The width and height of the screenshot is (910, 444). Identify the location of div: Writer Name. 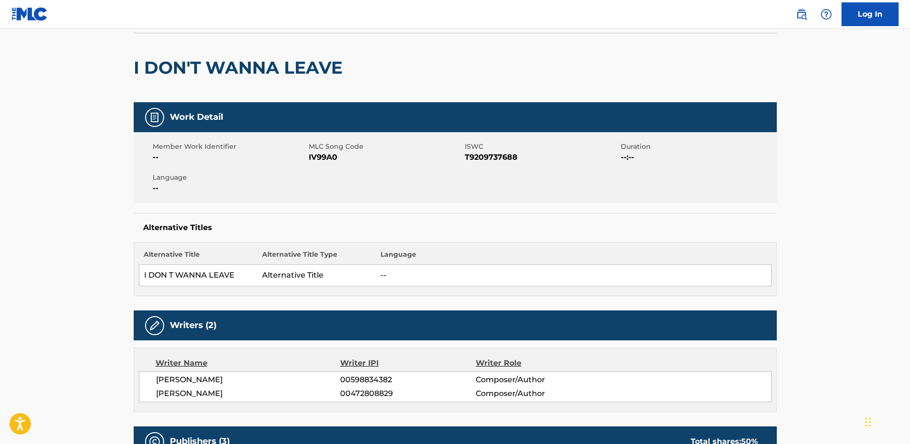
(248, 363).